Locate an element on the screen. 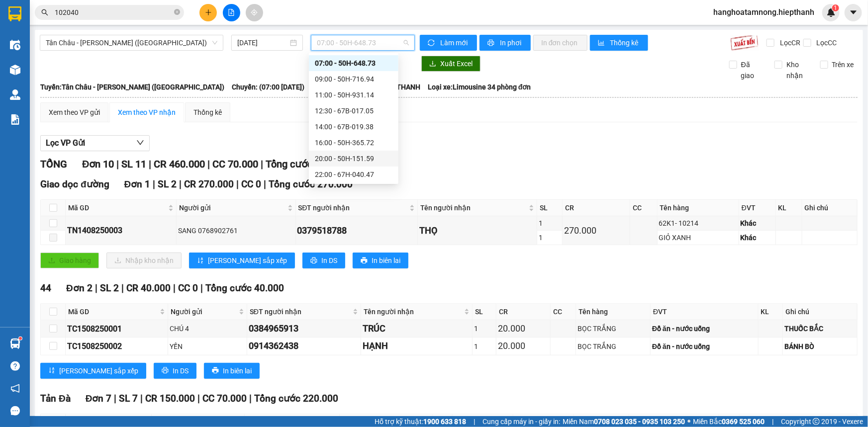 Image resolution: width=868 pixels, height=427 pixels. span: caret-down is located at coordinates (854, 12).